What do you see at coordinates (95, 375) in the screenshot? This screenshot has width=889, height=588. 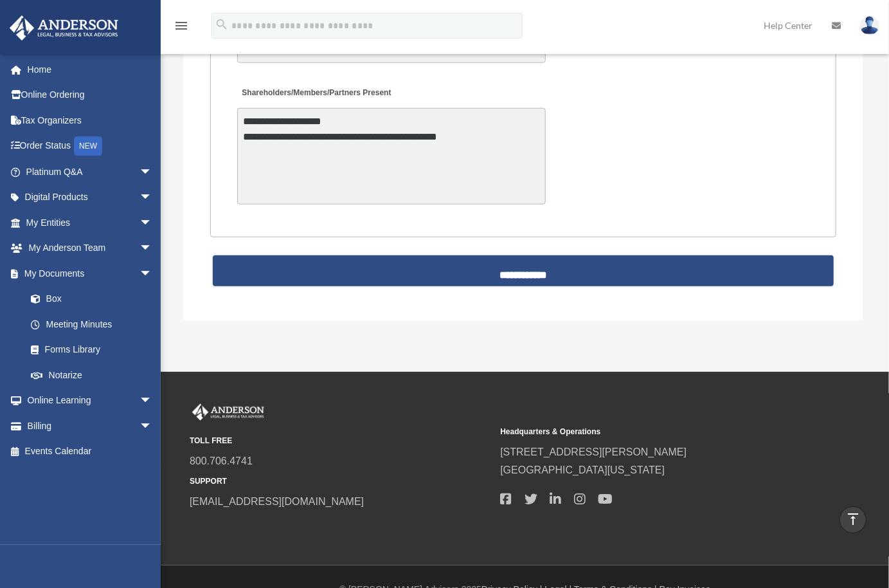 I see `a: Notarize` at bounding box center [95, 375].